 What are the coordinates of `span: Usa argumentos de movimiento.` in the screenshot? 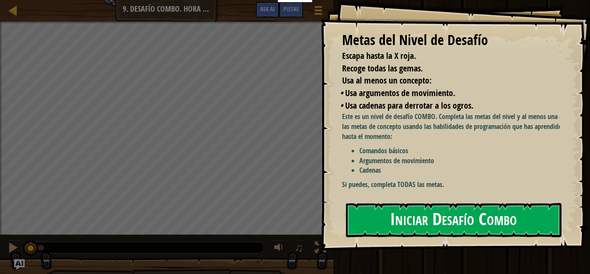 It's located at (400, 92).